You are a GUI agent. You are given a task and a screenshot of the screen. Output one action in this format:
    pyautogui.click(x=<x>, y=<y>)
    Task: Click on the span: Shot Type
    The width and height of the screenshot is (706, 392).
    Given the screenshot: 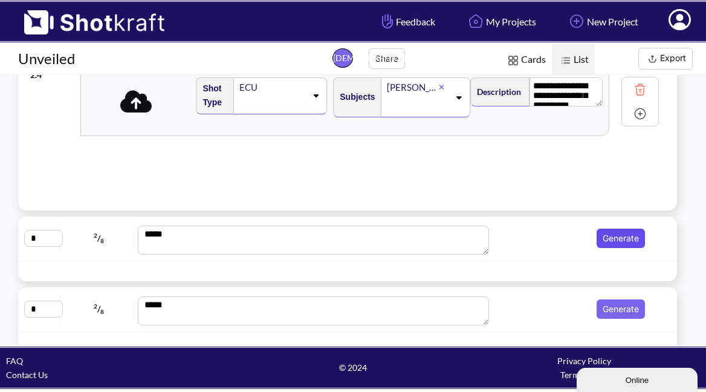 What is the action you would take?
    pyautogui.click(x=212, y=95)
    